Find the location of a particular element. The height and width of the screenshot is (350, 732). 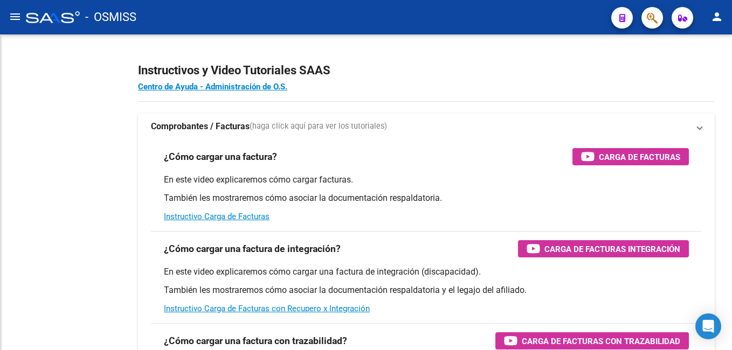

mat-icon: menu is located at coordinates (15, 17).